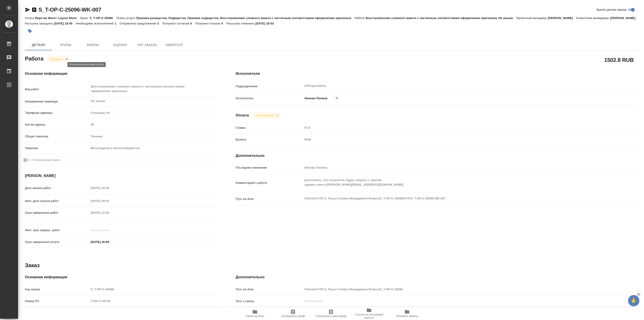 The height and width of the screenshot is (320, 644). What do you see at coordinates (57, 188) in the screenshot?
I see `p: Дата начала работ` at bounding box center [57, 188].